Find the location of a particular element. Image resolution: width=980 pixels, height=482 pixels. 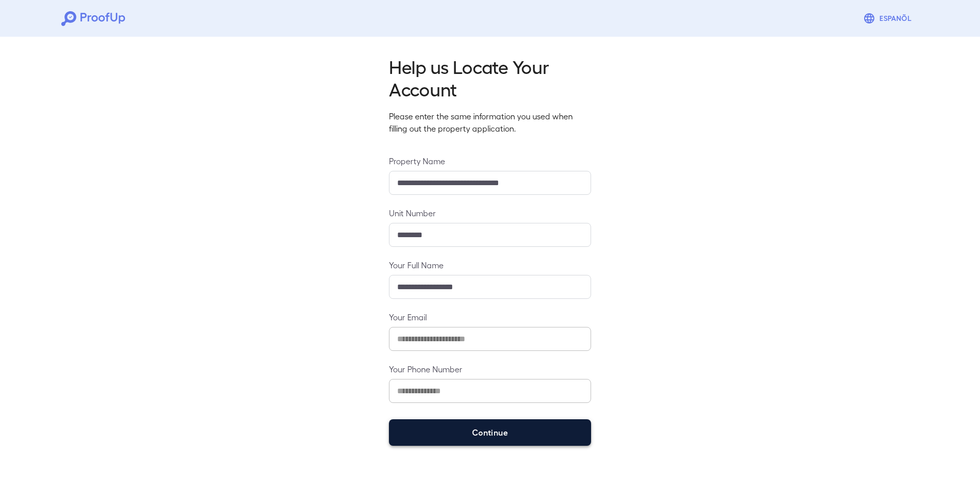

p: Please enter the same information you used when filling out the property application. is located at coordinates (490, 123).